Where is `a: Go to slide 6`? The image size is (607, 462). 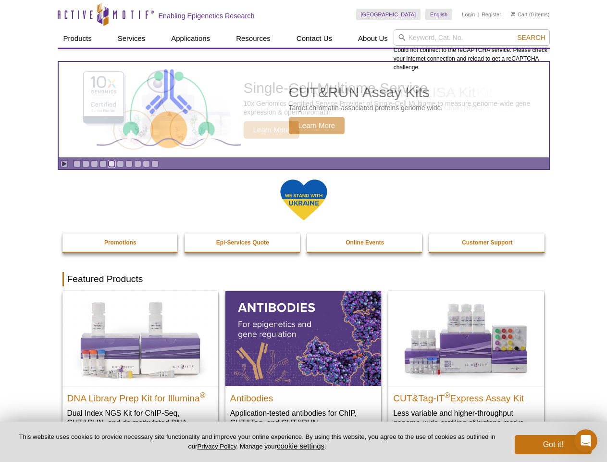
a: Go to slide 6 is located at coordinates (120, 164).